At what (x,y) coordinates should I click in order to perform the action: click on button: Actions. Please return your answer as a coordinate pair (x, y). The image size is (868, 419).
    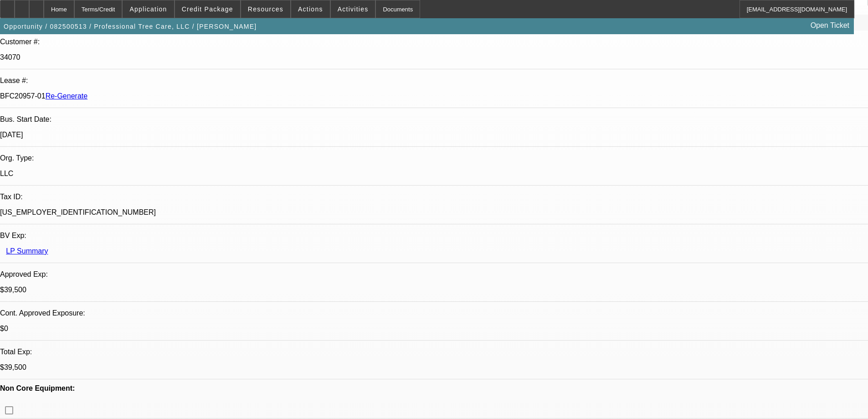
    Looking at the image, I should click on (310, 9).